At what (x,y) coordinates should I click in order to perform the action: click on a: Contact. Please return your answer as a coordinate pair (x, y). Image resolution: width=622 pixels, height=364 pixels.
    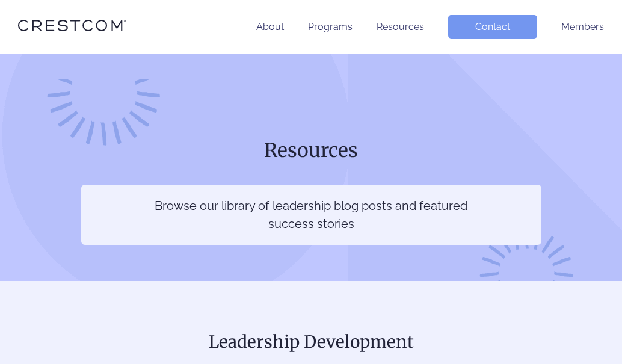
    Looking at the image, I should click on (493, 27).